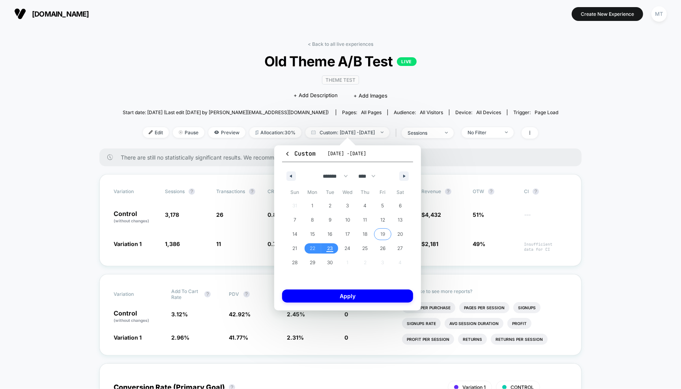  What do you see at coordinates (366, 248) in the screenshot?
I see `span: 25` at bounding box center [366, 248].